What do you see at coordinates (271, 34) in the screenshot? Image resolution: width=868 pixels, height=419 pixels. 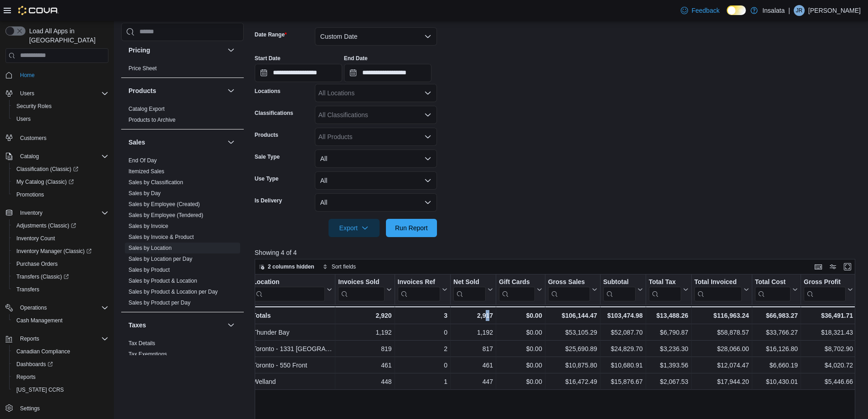 I see `label: Date Range` at bounding box center [271, 34].